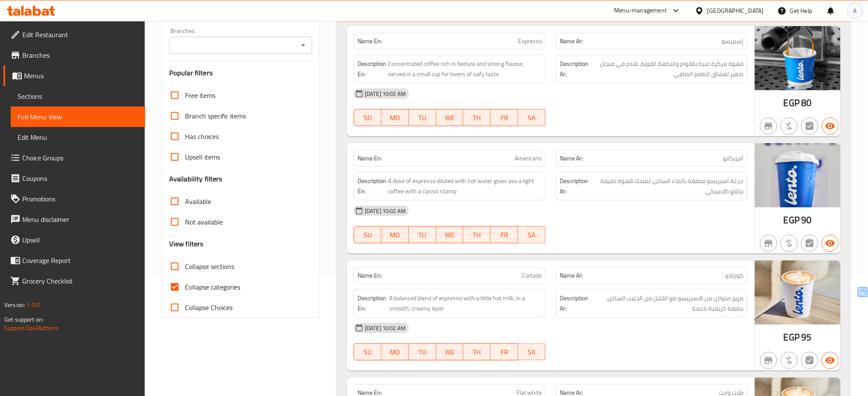 This screenshot has height=396, width=868. Describe the element at coordinates (202, 137) in the screenshot. I see `span: Has choices` at that location.